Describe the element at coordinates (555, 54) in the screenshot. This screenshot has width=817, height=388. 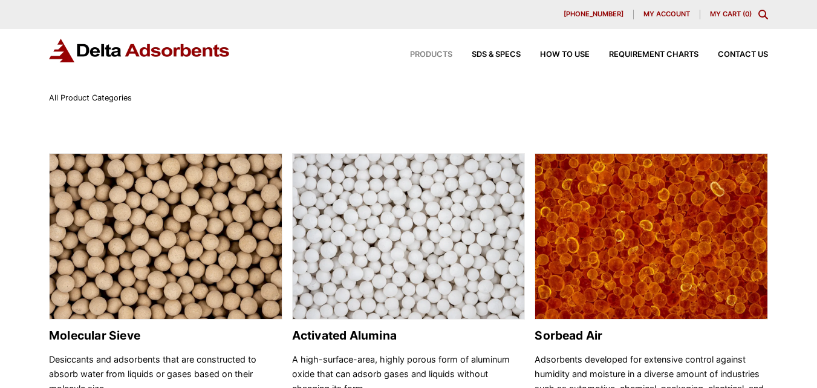
I see `a: How to Use` at that location.